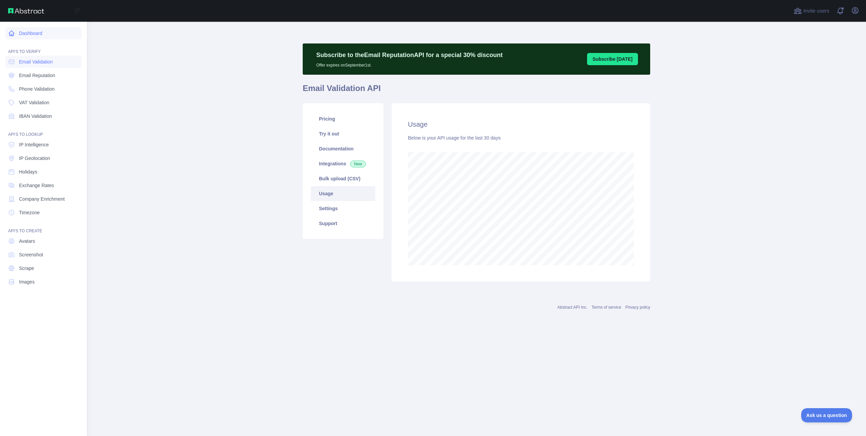 The width and height of the screenshot is (866, 436). What do you see at coordinates (43, 48) in the screenshot?
I see `div: API'S TO VERIFY` at bounding box center [43, 48].